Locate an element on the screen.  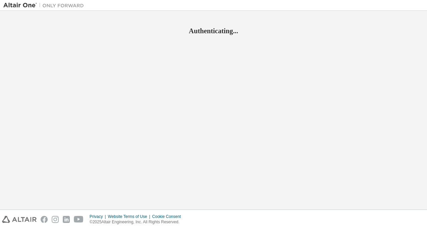
img: Altair One is located at coordinates (45, 5).